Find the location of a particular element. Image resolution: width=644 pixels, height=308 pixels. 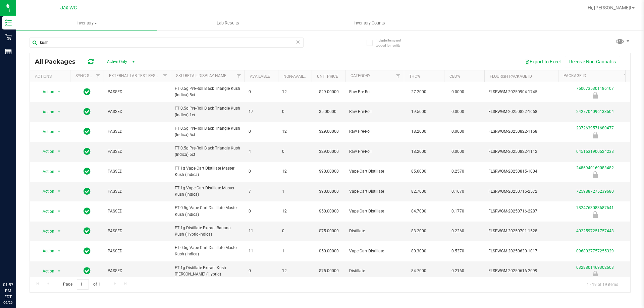

a: 7259887275239680 is located at coordinates (595, 191).